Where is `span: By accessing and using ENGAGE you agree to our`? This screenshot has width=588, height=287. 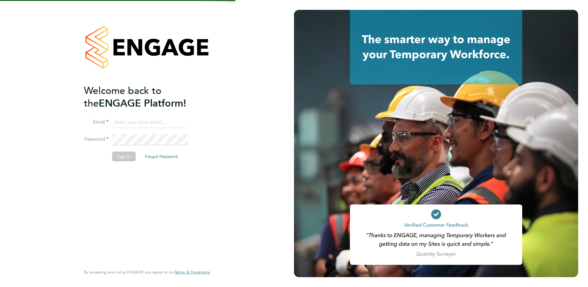 span: By accessing and using ENGAGE you agree to our is located at coordinates (147, 272).